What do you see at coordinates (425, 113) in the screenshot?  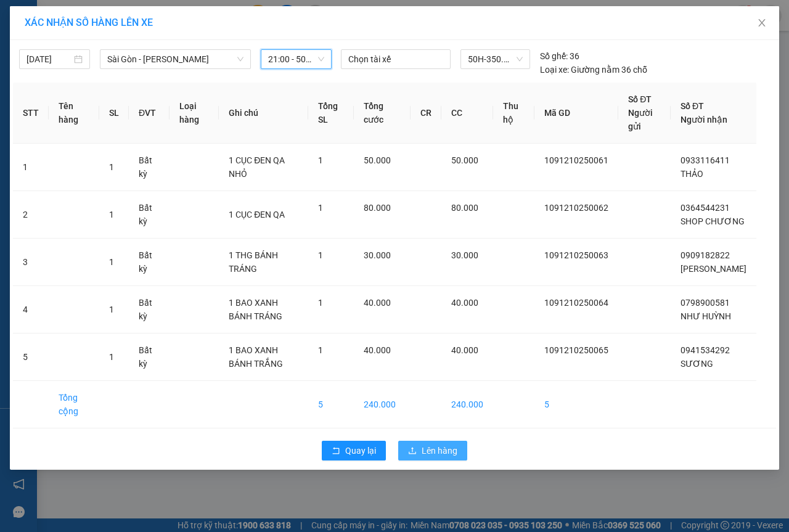 I see `th: CR` at bounding box center [425, 113].